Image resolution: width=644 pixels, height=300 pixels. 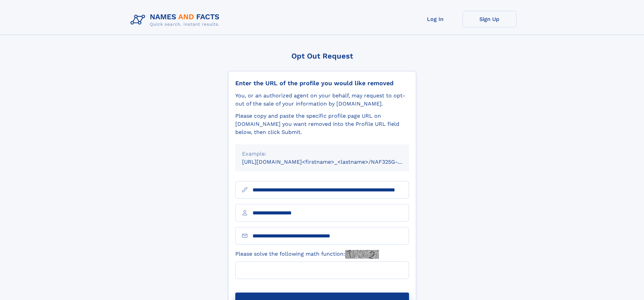 What do you see at coordinates (490, 19) in the screenshot?
I see `a: Sign Up` at bounding box center [490, 19].